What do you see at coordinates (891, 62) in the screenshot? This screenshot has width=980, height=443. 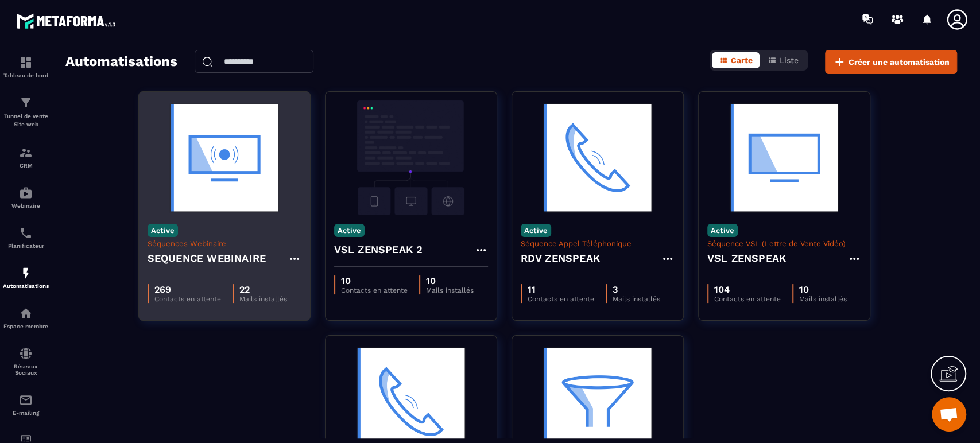 I see `button: Créer une automatisation` at bounding box center [891, 62].